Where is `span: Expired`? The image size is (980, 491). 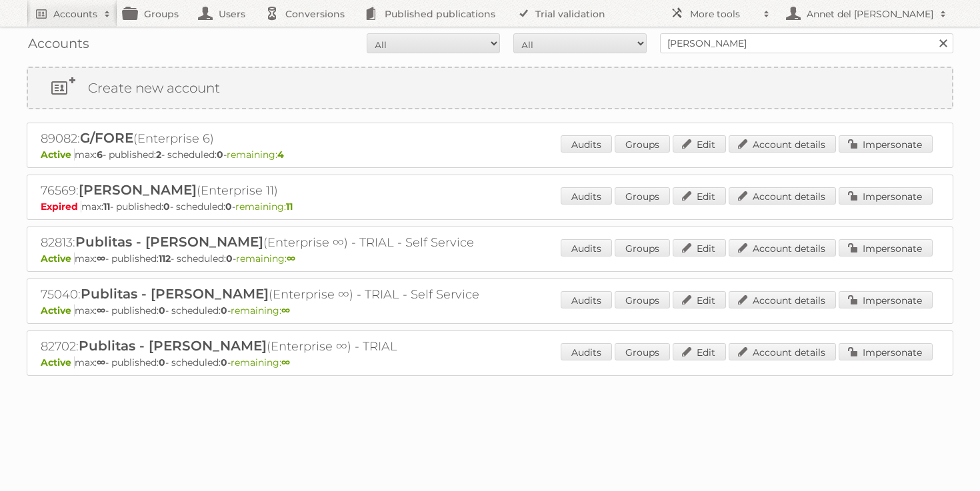 span: Expired is located at coordinates (61, 206).